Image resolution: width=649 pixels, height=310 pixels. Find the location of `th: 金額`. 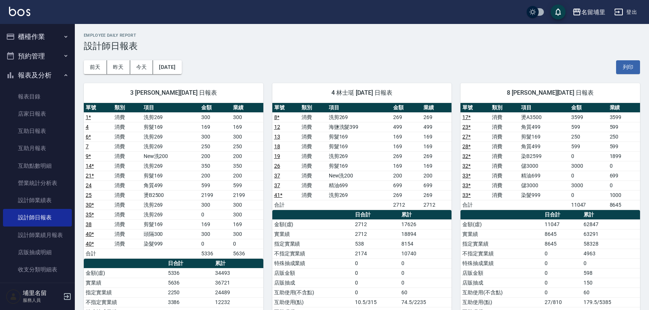

th: 金額 is located at coordinates (588, 108).